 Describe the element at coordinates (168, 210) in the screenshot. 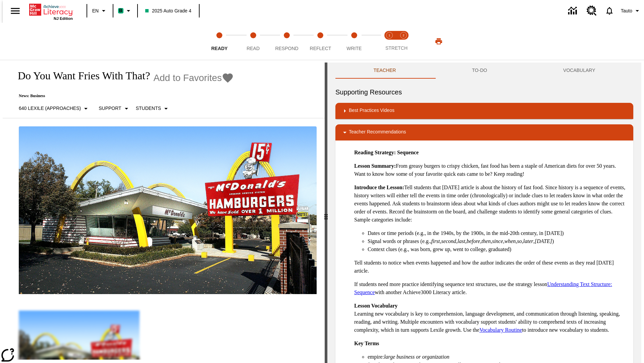

I see `img: One of the first McDonald's stores, with the iconic red sign and golden arches.` at that location.